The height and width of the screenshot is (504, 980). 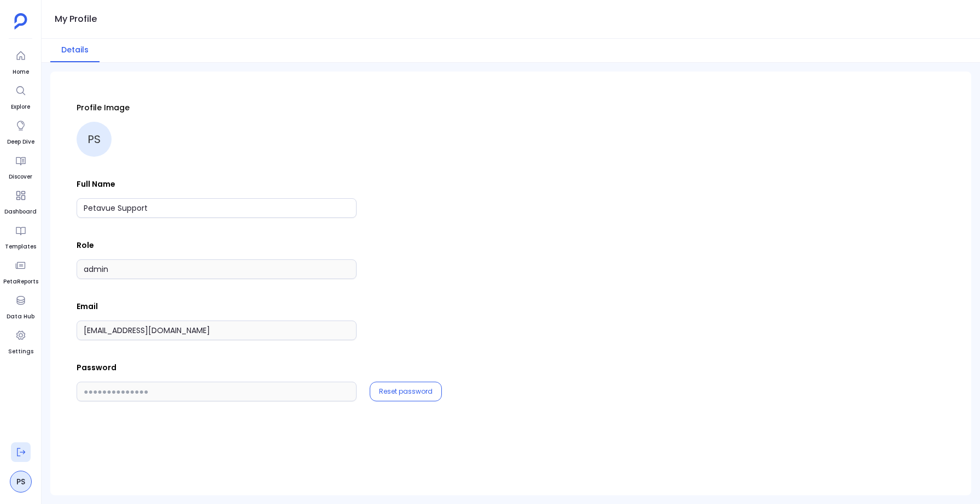 I want to click on img: petavue logo, so click(x=21, y=21).